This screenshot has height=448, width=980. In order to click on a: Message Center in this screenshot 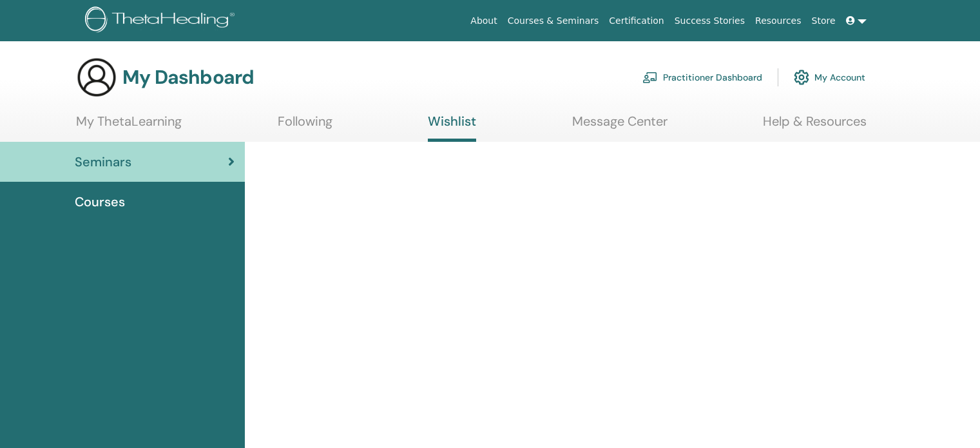, I will do `click(620, 126)`.